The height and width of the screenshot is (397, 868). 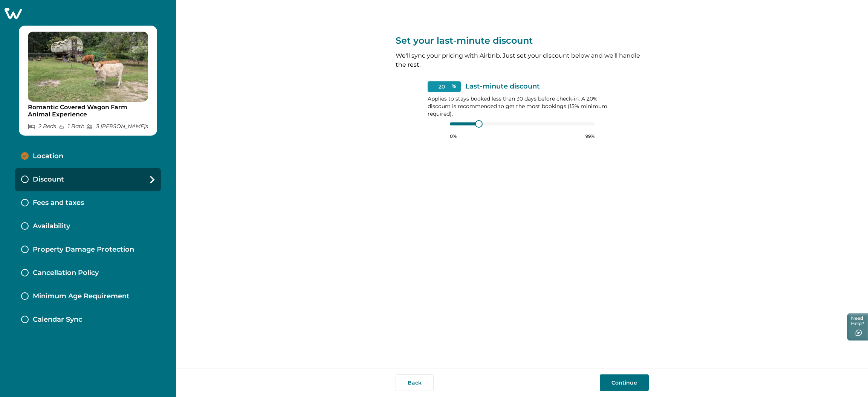 What do you see at coordinates (523, 60) in the screenshot?
I see `p: We'll sync your pricing with Airbnb. Just set your discount below and we'll handle the rest.` at bounding box center [523, 60].